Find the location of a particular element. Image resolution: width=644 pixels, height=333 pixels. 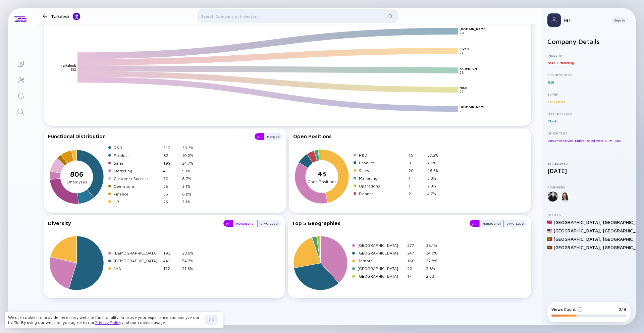

div: 20 is located at coordinates (417, 171).